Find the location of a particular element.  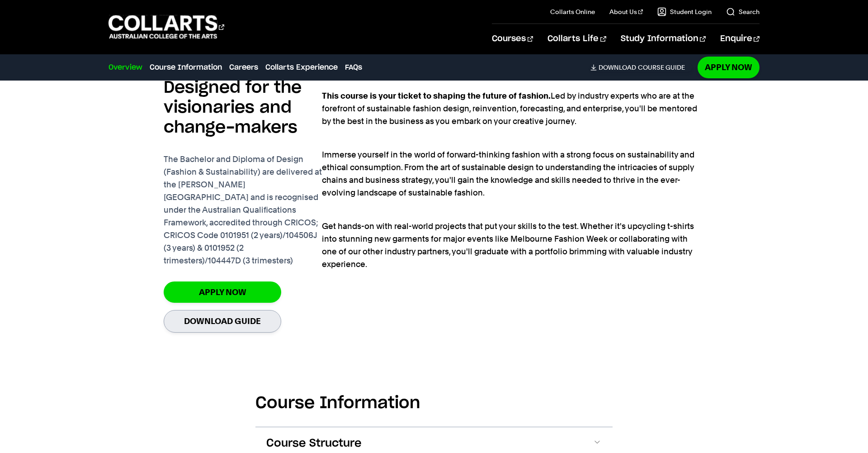

a: Overview is located at coordinates (126, 68).